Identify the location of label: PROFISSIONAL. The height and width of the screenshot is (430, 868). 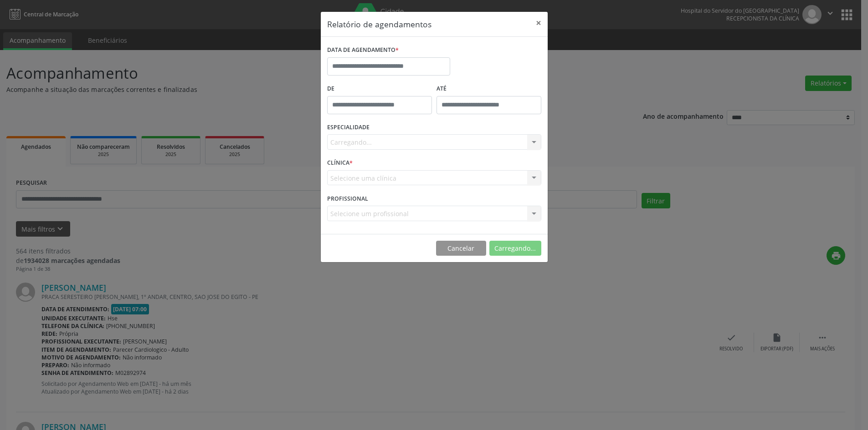
(348, 199).